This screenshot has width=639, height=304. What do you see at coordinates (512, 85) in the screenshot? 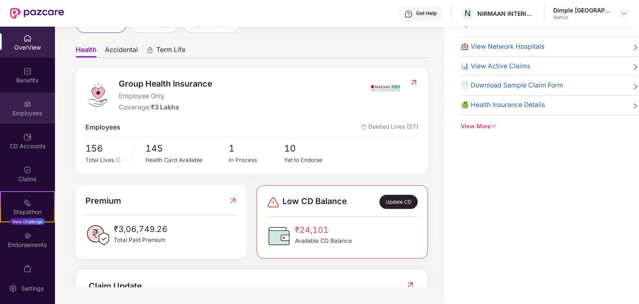
I see `span: 📄 Download Sample Claim Form` at bounding box center [512, 85].